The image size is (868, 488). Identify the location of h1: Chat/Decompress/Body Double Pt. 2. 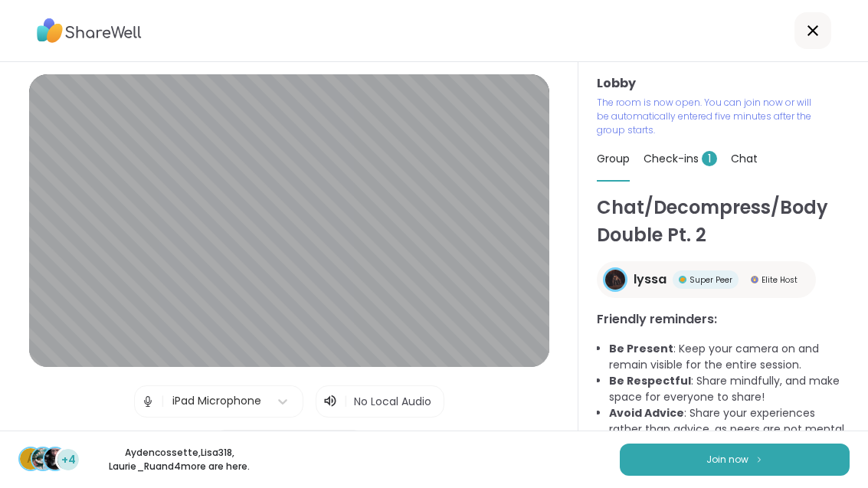
(723, 221).